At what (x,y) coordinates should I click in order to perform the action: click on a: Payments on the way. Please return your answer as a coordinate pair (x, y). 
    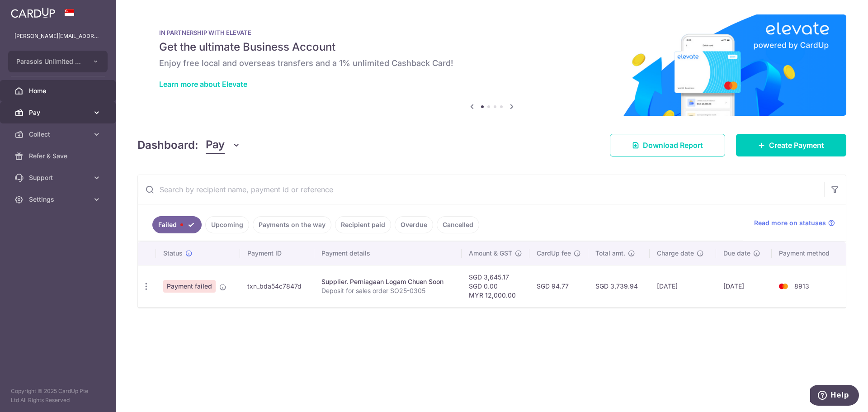
    Looking at the image, I should click on (292, 224).